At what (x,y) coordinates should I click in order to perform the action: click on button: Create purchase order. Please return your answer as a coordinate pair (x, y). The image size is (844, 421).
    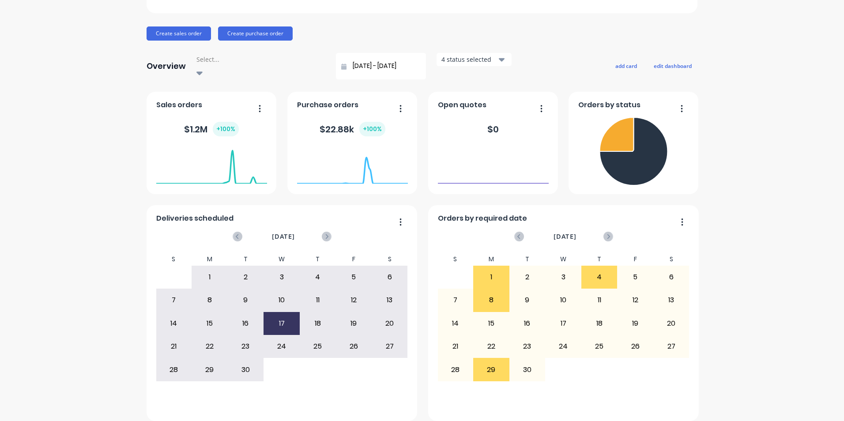
    Looking at the image, I should click on (255, 34).